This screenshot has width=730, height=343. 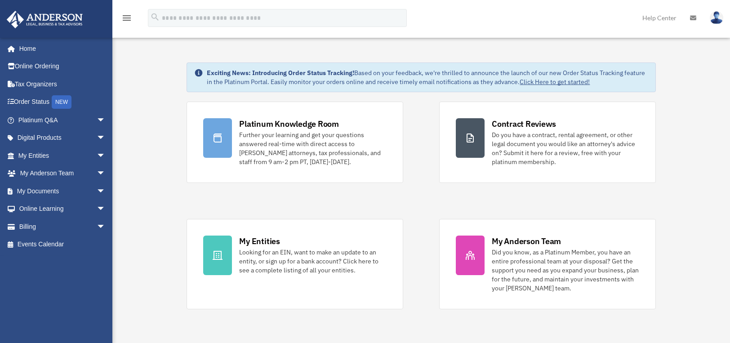 What do you see at coordinates (62, 191) in the screenshot?
I see `a: My Documentsarrow_drop_down` at bounding box center [62, 191].